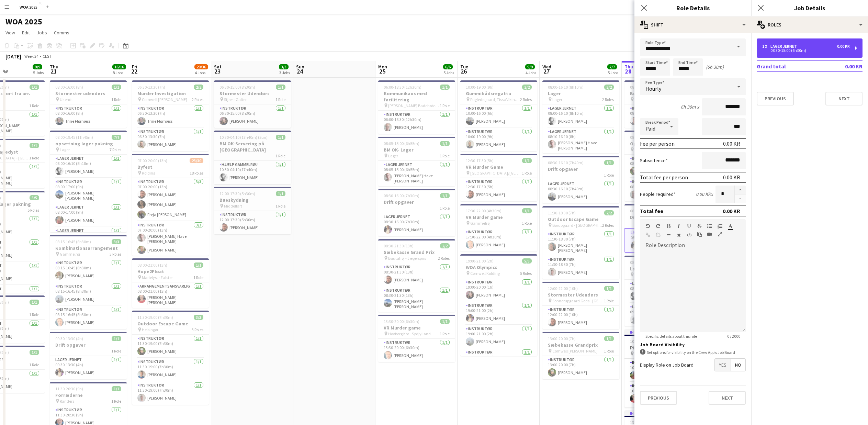 The width and height of the screenshot is (868, 425). I want to click on span: 5 Roles, so click(33, 210).